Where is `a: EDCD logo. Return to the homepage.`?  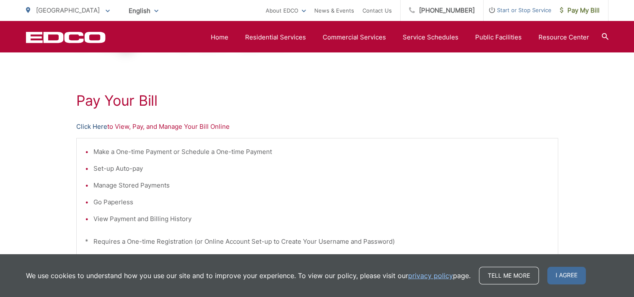 a: EDCD logo. Return to the homepage. is located at coordinates (66, 37).